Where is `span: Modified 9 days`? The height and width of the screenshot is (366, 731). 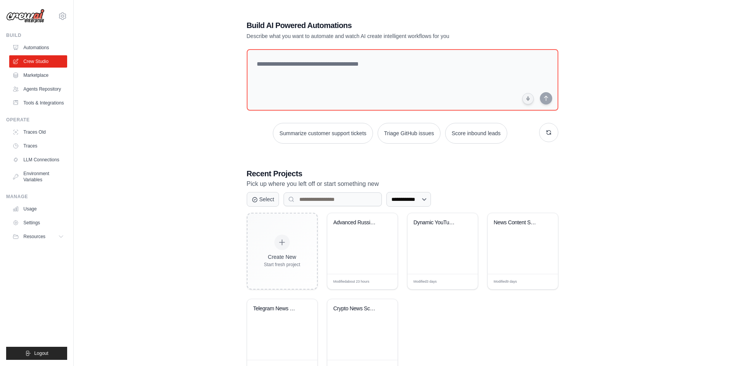 span: Modified 9 days is located at coordinates (505, 282).